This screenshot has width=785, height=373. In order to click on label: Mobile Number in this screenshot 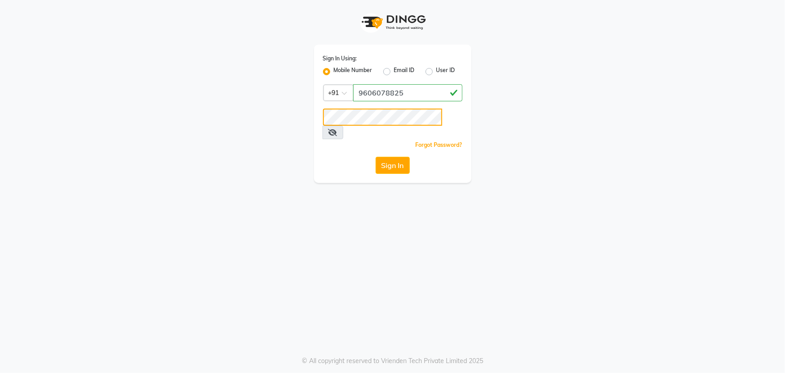, I will do `click(353, 72)`.